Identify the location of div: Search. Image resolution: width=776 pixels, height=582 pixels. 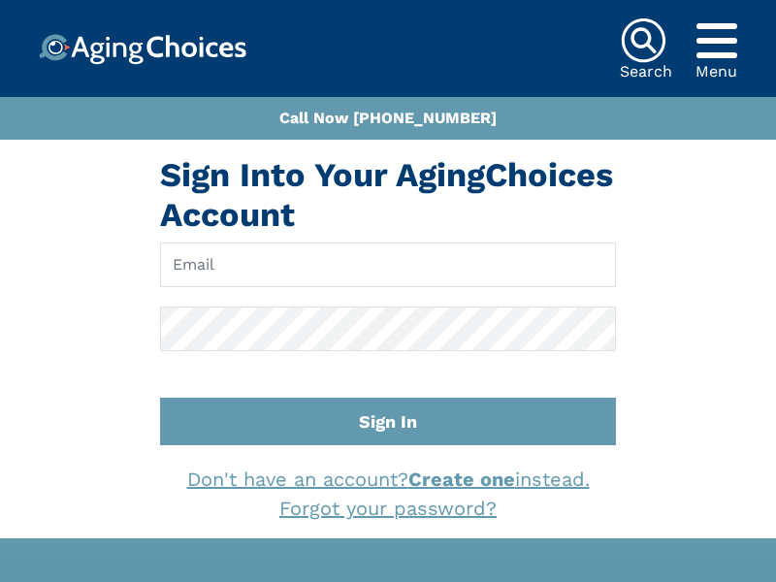
(646, 72).